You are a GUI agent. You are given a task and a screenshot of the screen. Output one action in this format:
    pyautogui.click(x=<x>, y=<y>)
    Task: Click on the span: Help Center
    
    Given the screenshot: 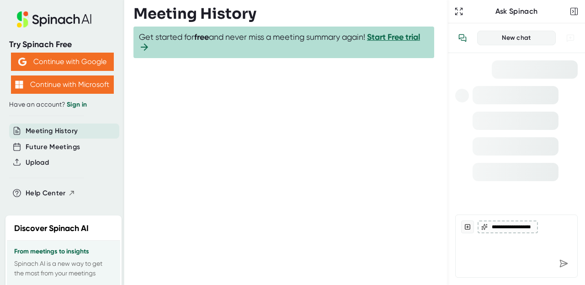 What is the action you would take?
    pyautogui.click(x=46, y=193)
    